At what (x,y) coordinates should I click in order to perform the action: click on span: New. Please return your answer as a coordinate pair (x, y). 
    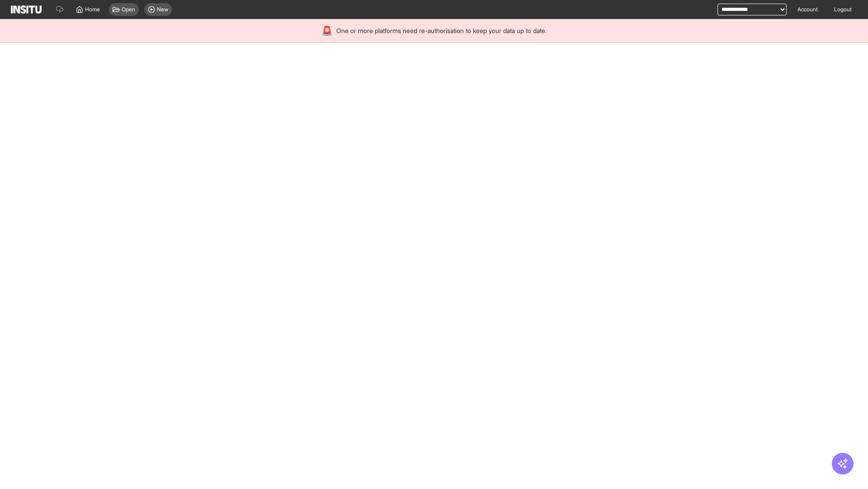
    Looking at the image, I should click on (162, 9).